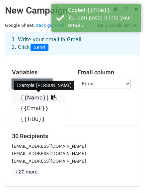 Image resolution: width=145 pixels, height=193 pixels. Describe the element at coordinates (128, 178) in the screenshot. I see `div: Chat Widget` at that location.